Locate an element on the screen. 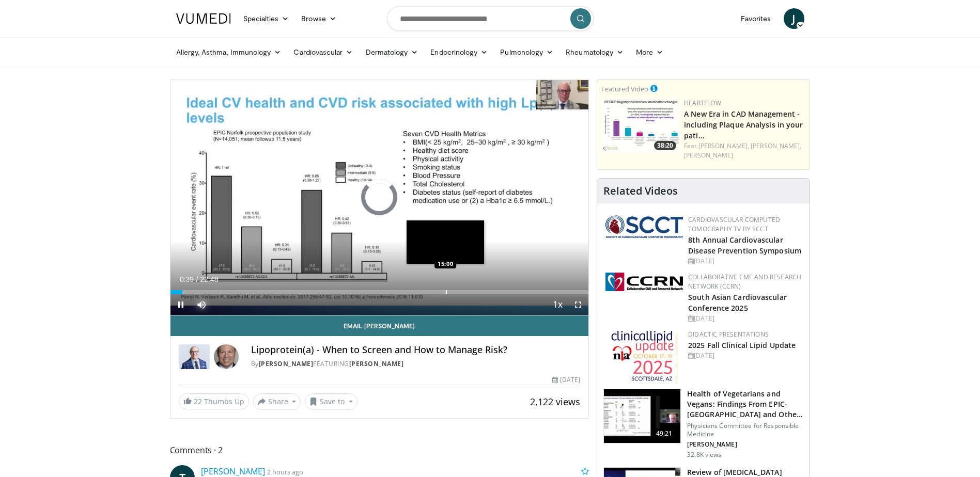 The width and height of the screenshot is (980, 477). a: Specialties is located at coordinates (266, 19).